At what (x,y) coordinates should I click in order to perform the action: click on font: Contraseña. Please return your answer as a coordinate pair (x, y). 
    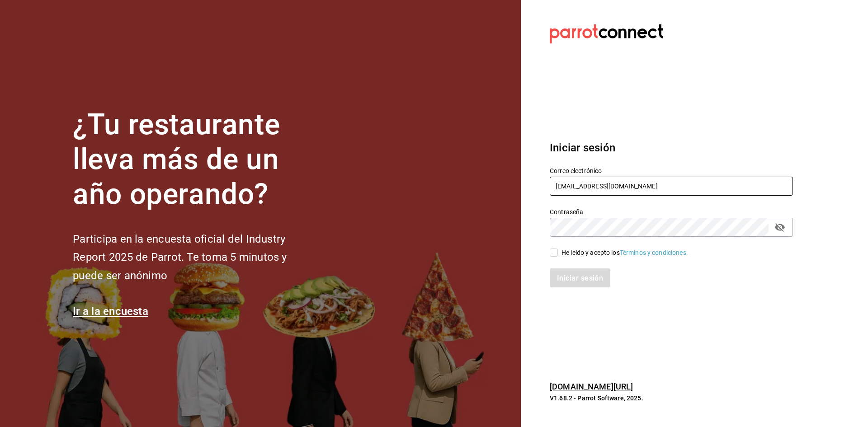
    Looking at the image, I should click on (566, 212).